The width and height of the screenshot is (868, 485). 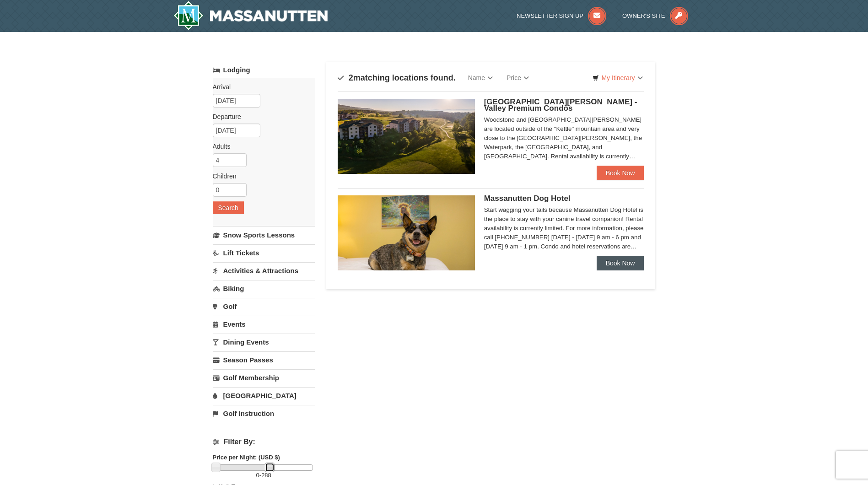 What do you see at coordinates (260, 147) in the screenshot?
I see `label: Adults` at bounding box center [260, 147].